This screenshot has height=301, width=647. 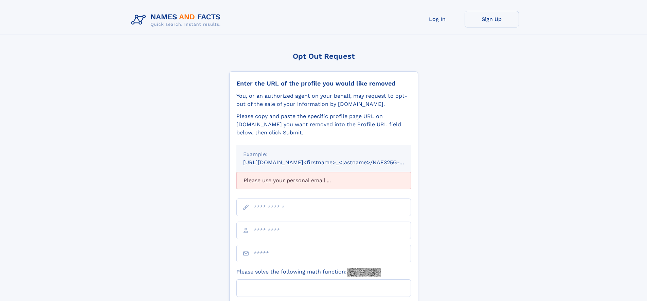 What do you see at coordinates (324, 155) in the screenshot?
I see `div: Example:` at bounding box center [324, 155].